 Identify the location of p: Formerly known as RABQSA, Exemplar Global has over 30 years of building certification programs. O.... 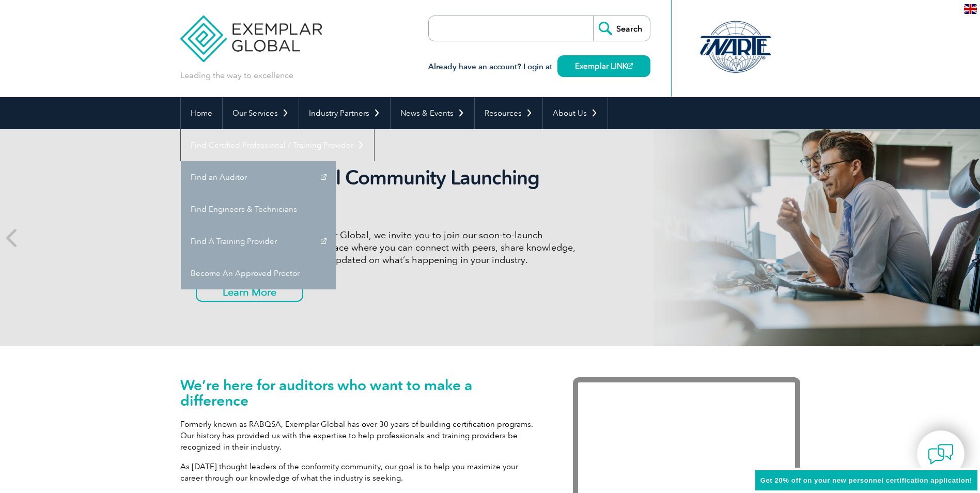
(361, 436).